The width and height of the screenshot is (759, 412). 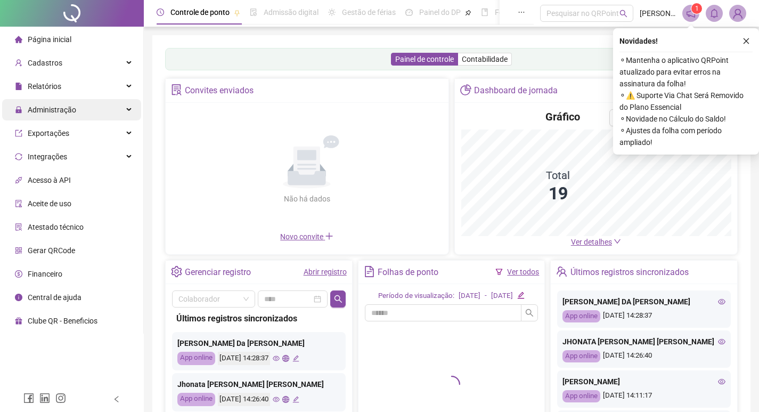 What do you see at coordinates (19, 157) in the screenshot?
I see `span: sync` at bounding box center [19, 157].